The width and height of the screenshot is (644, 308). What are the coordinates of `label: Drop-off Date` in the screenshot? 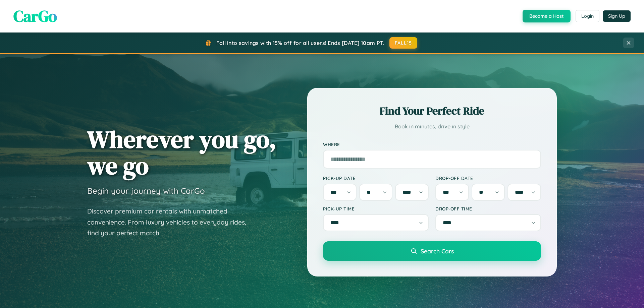 It's located at (488, 178).